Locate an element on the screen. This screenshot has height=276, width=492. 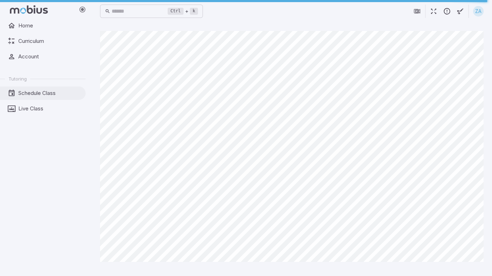
button: Start Drawing on Questions is located at coordinates (460, 11).